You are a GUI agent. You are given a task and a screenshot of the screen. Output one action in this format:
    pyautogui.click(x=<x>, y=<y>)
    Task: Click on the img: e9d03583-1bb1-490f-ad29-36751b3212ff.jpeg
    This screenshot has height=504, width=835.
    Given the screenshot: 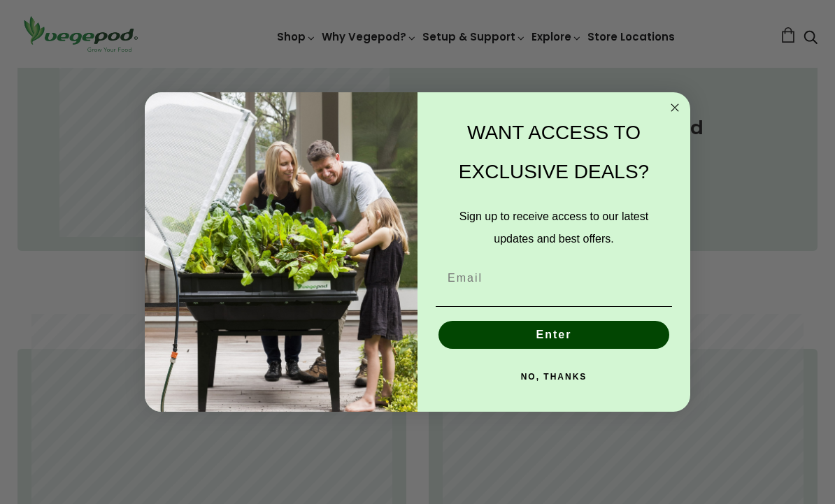 What is the action you would take?
    pyautogui.click(x=281, y=252)
    